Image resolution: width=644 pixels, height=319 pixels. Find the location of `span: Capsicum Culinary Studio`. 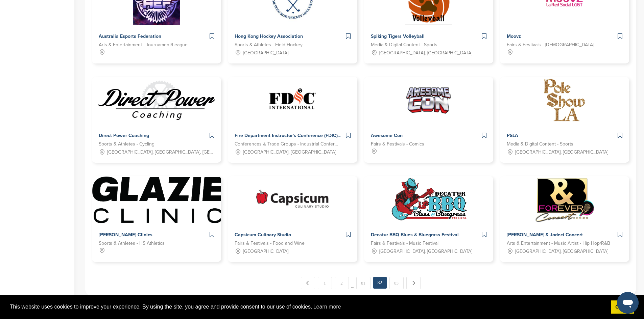

span: Capsicum Culinary Studio is located at coordinates (263, 234).